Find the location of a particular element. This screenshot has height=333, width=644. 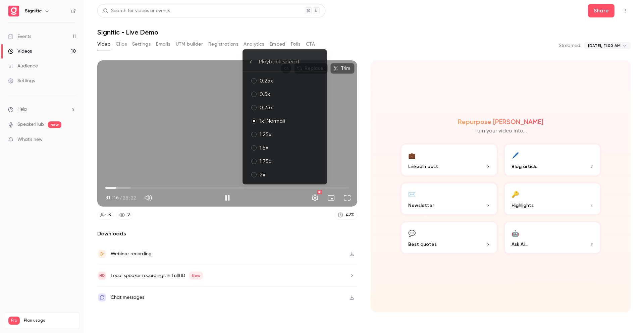

div: 1.75x is located at coordinates (290, 161).